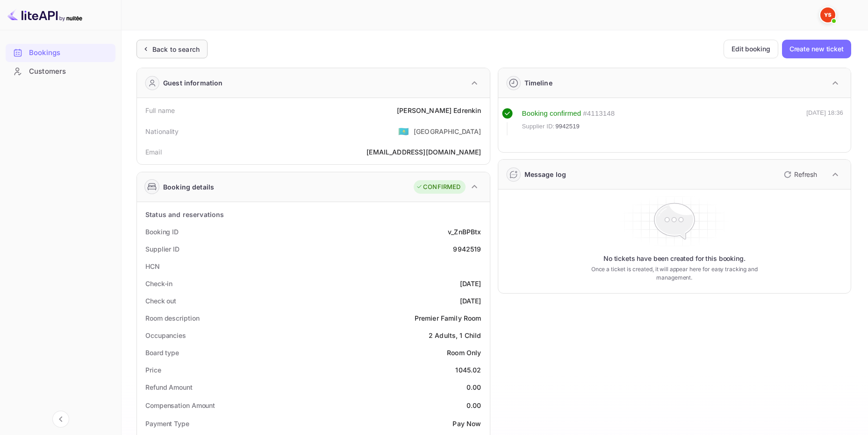  What do you see at coordinates (60, 71) in the screenshot?
I see `a: Customers` at bounding box center [60, 71].